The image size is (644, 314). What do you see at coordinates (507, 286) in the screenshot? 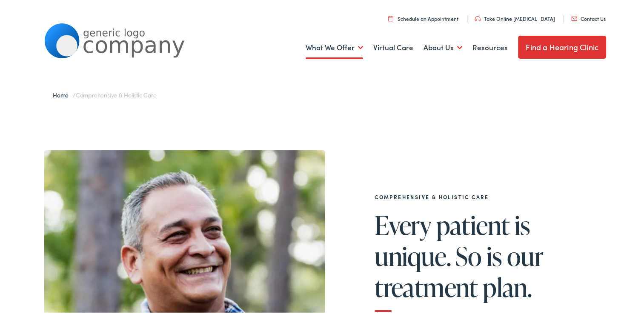
I see `span: plan.` at bounding box center [507, 286].